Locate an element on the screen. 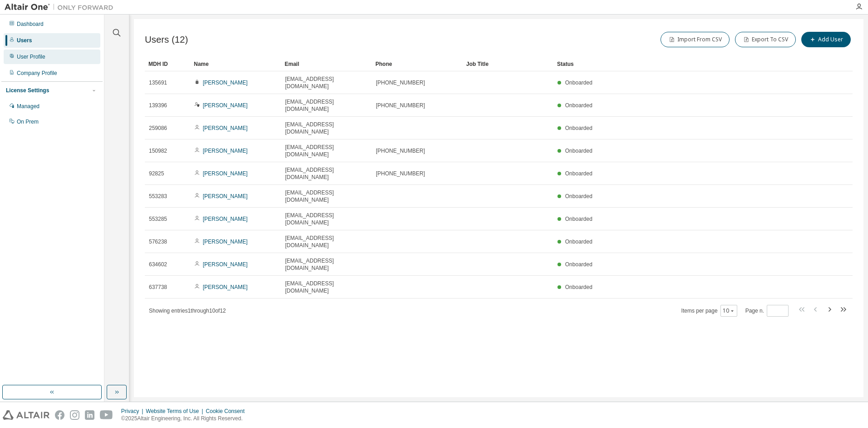 The image size is (868, 428). div: Managed is located at coordinates (29, 106).